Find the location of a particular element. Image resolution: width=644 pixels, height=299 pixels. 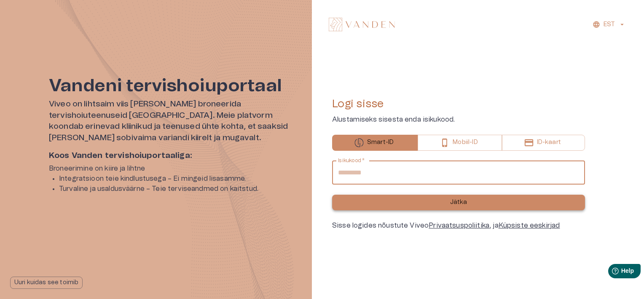

button: ID-kaart is located at coordinates (543, 143).